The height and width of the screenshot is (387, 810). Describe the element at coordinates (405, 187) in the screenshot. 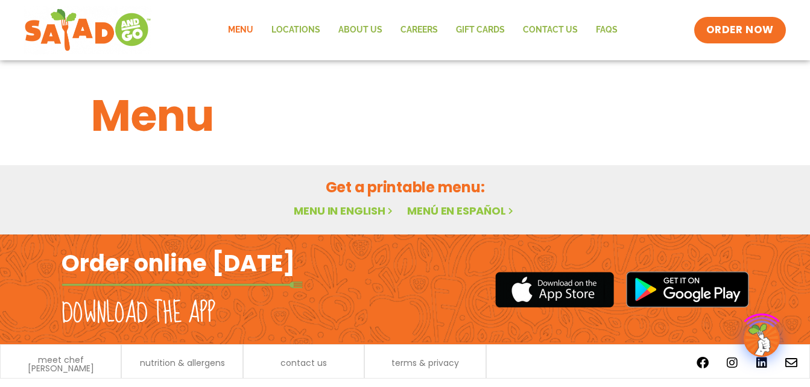

I see `h2: Get a printable menu:` at that location.